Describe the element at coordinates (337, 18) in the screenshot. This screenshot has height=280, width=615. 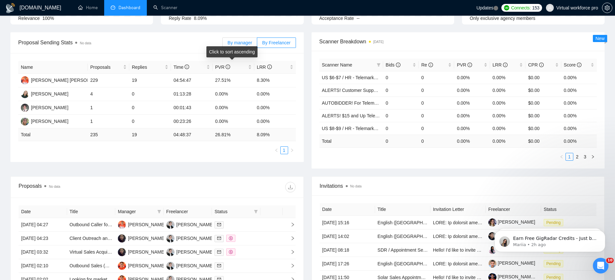
I see `span: Acceptance Rate` at that location.